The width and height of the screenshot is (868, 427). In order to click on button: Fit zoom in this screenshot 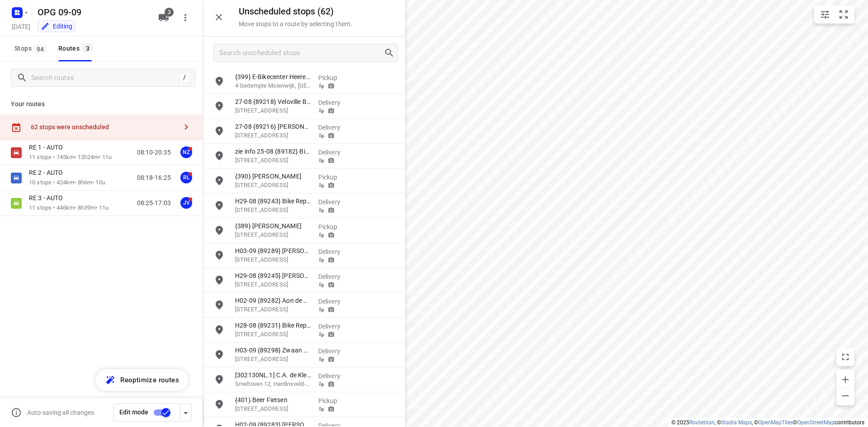, I will do `click(843, 14)`.